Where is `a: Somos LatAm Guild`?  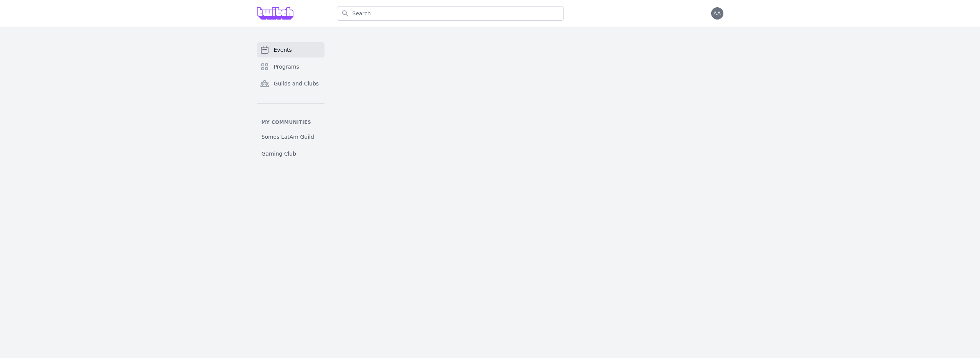 a: Somos LatAm Guild is located at coordinates (291, 137).